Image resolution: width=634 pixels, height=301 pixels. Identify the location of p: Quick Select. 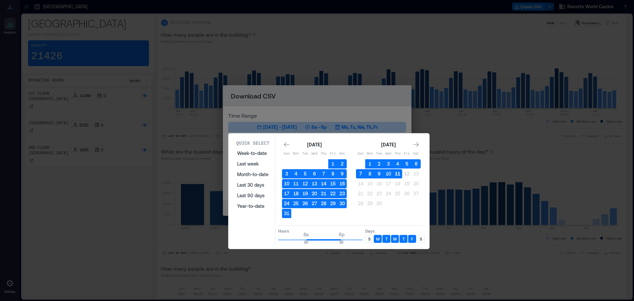
(253, 143).